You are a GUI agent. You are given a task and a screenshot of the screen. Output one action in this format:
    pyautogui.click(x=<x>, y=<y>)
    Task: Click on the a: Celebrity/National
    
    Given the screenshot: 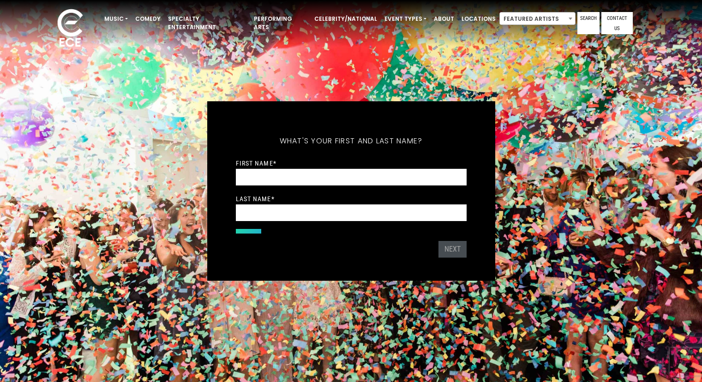 What is the action you would take?
    pyautogui.click(x=346, y=19)
    